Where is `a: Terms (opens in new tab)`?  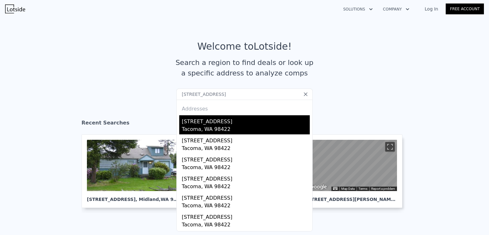
a: Terms (opens in new tab) is located at coordinates (363, 189).